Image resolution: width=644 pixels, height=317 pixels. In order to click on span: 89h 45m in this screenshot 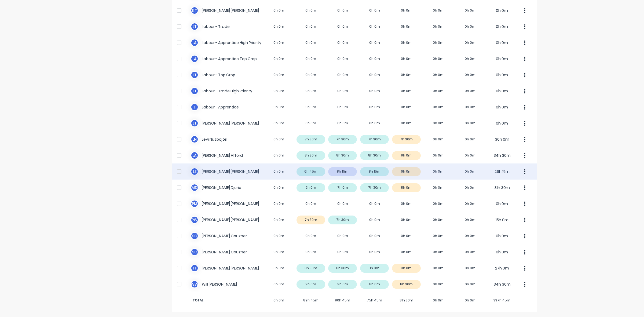, I will do `click(311, 300)`.